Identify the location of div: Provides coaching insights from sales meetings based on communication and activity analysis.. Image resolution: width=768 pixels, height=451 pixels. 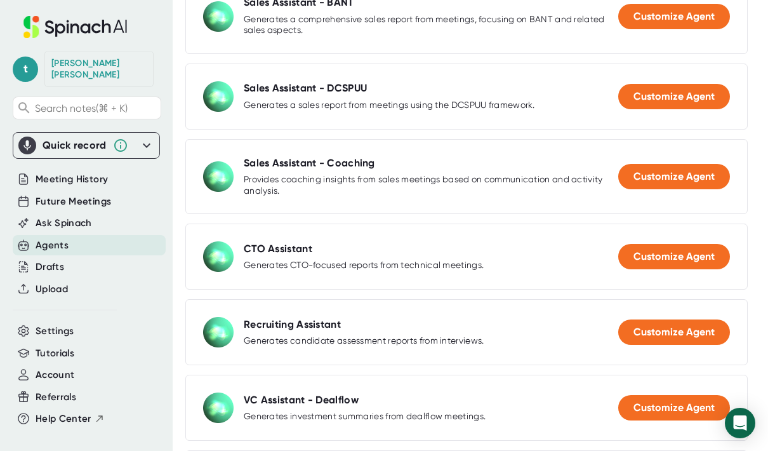
(431, 185).